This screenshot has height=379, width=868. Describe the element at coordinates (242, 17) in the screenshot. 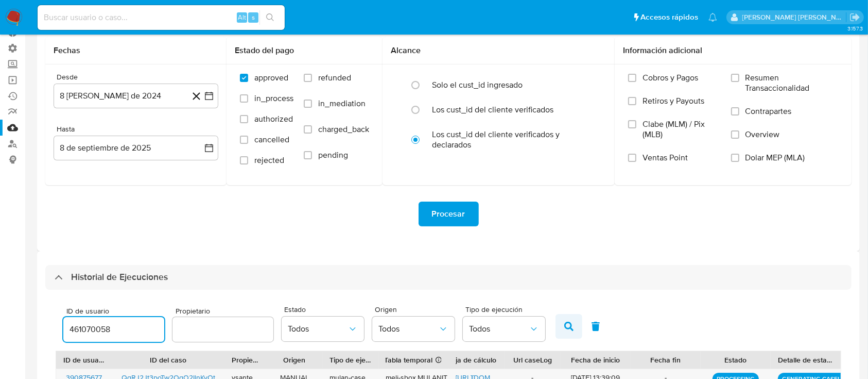

I see `span: Alt` at that location.